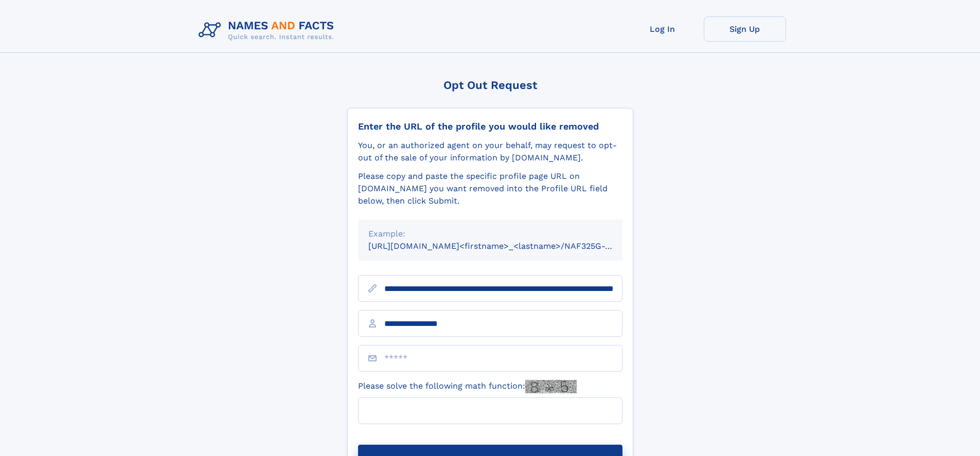 Image resolution: width=980 pixels, height=456 pixels. Describe the element at coordinates (663, 29) in the screenshot. I see `a: Log In` at that location.